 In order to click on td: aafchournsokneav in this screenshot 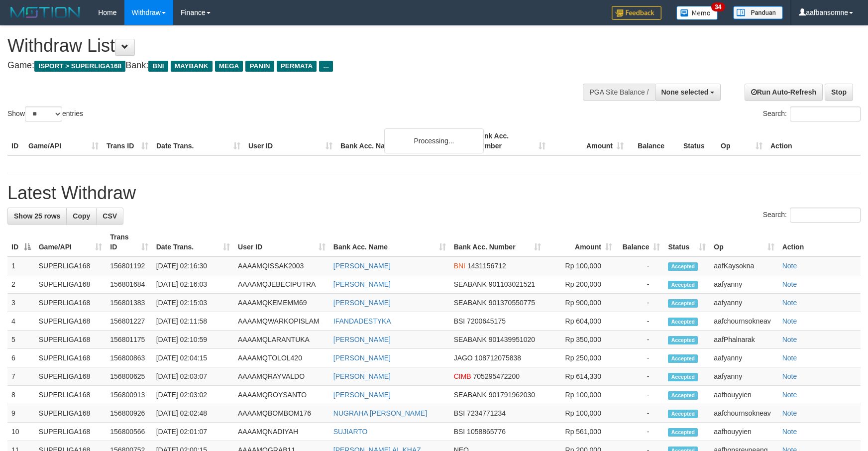, I will do `click(744, 413)`.